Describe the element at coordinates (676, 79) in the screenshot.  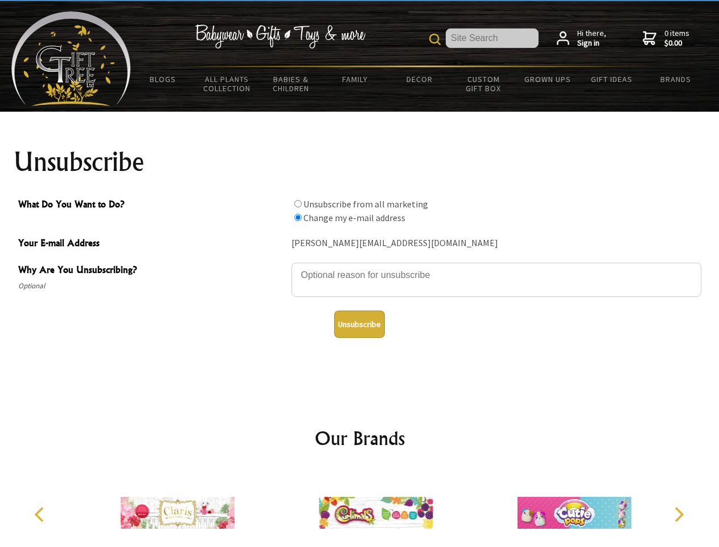
I see `a: Brands` at that location.